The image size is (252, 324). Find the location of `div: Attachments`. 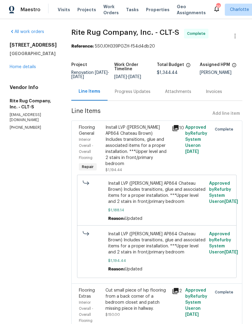

div: Attachments is located at coordinates (178, 92).